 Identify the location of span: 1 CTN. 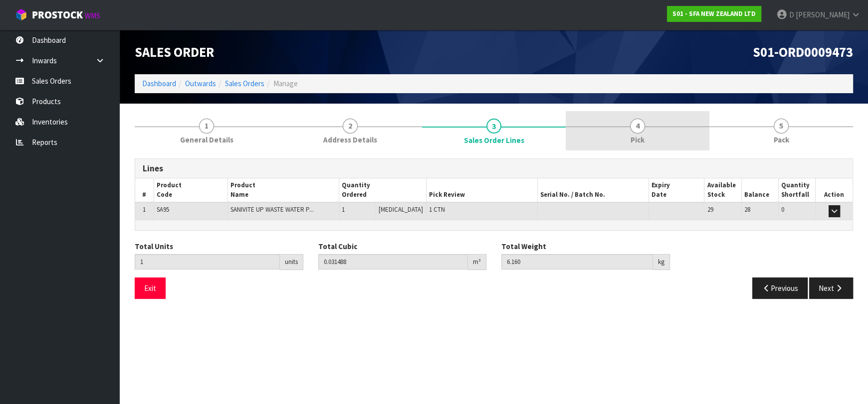
(437, 210).